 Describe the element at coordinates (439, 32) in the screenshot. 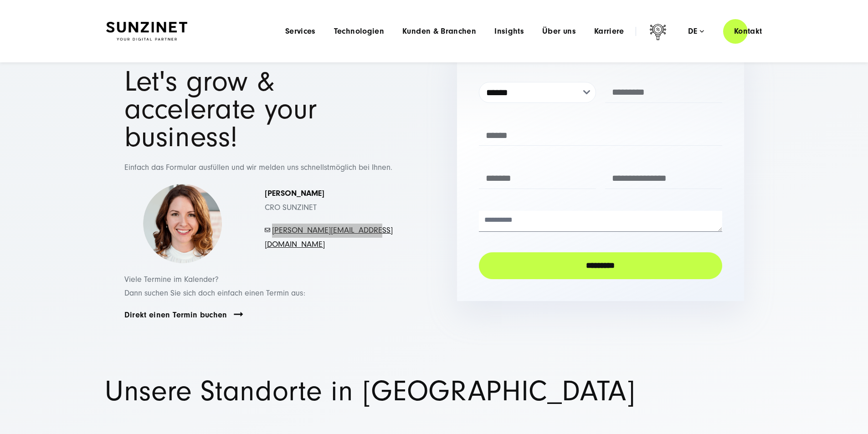

I see `a: Kunden & Branchen` at that location.